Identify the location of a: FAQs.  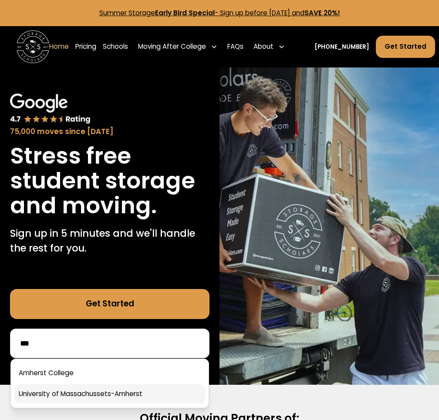
(235, 47).